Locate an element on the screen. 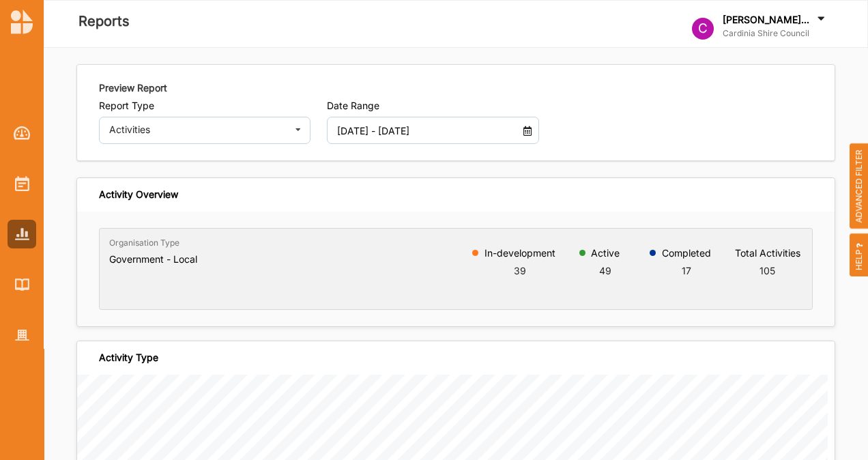 The width and height of the screenshot is (868, 460). a: Library is located at coordinates (21, 285).